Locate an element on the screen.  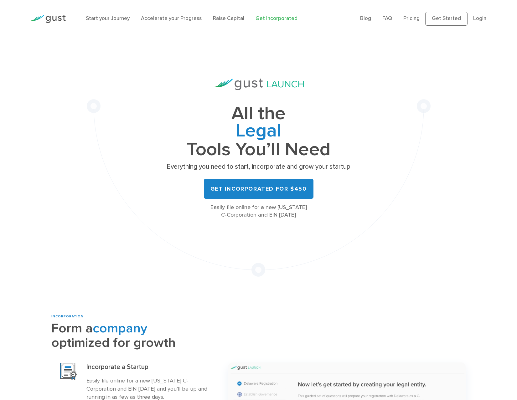
h1: All the Tools You’ll Need is located at coordinates (259, 132).